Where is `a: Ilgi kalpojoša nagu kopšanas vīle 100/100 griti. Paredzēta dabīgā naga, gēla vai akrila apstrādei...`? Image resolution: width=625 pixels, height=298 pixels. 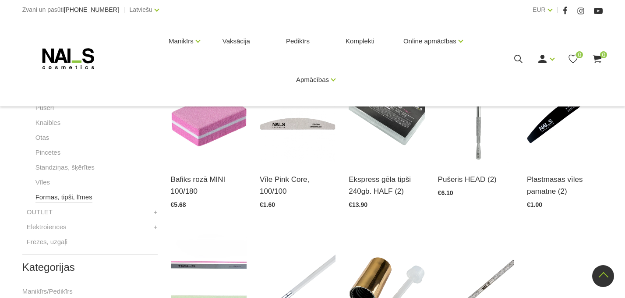
a: Ilgi kalpojoša nagu kopšanas vīle 100/100 griti. Paredzēta dabīgā naga, gēla vai akrila apstrādei... is located at coordinates (297, 110).